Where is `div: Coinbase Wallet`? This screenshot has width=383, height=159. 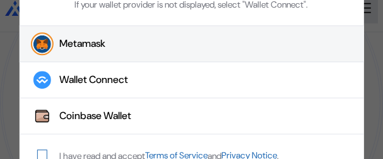
div: Coinbase Wallet is located at coordinates (95, 116).